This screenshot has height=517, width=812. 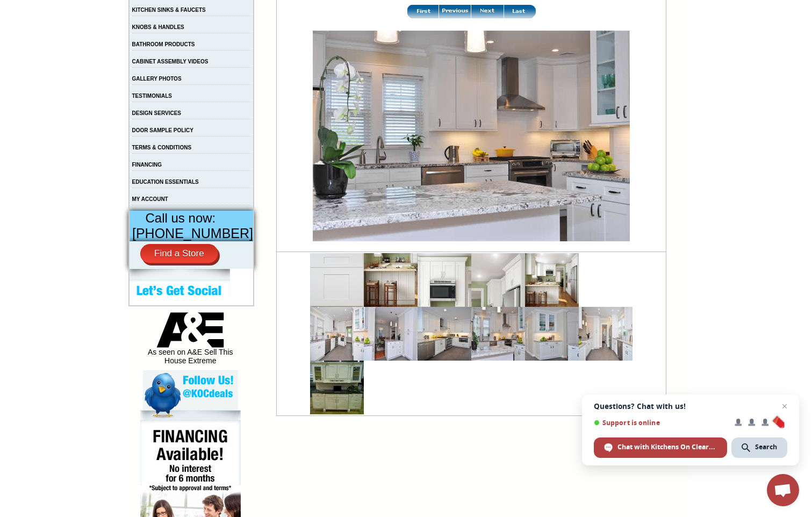 What do you see at coordinates (158, 27) in the screenshot?
I see `a: KNOBS & HANDLES` at bounding box center [158, 27].